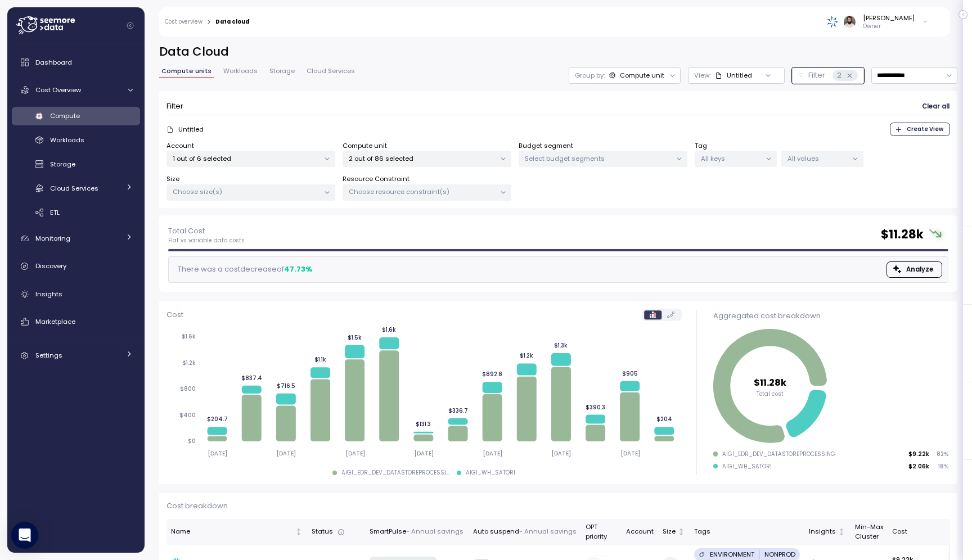 The height and width of the screenshot is (560, 972). I want to click on label: Budget segment, so click(546, 146).